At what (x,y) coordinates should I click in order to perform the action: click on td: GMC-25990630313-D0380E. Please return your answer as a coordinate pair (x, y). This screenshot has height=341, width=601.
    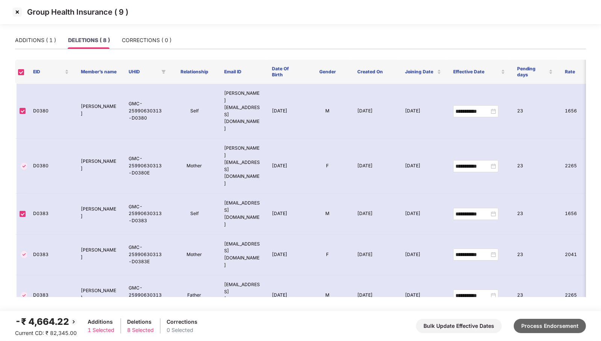
    Looking at the image, I should click on (146, 166).